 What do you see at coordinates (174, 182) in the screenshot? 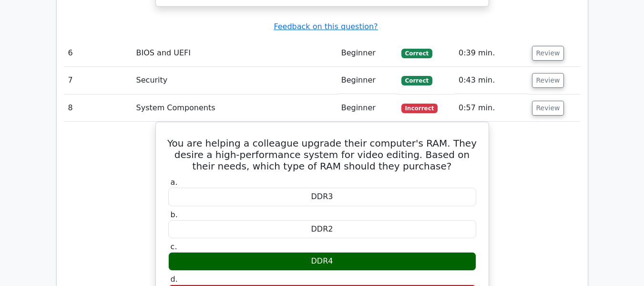
I see `span: a.` at bounding box center [174, 182].